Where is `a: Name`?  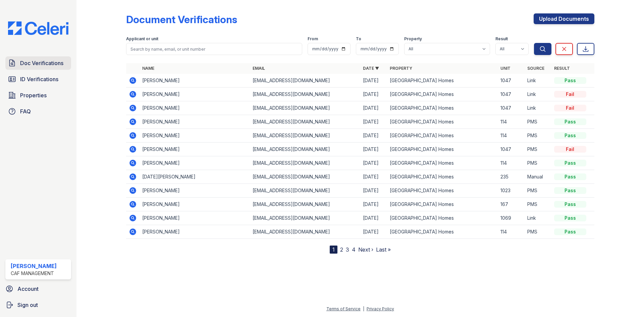 a: Name is located at coordinates (148, 68).